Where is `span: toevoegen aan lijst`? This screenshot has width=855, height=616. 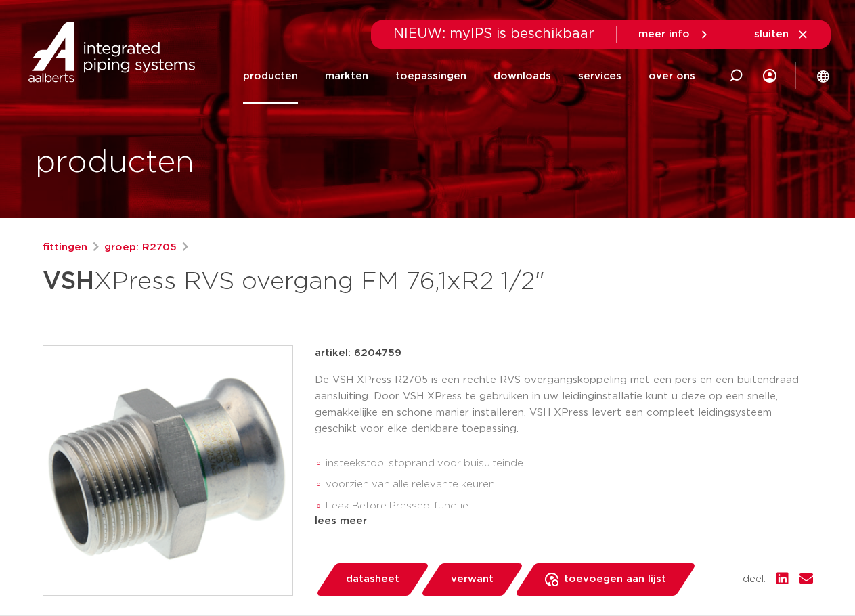
span: toevoegen aan lijst is located at coordinates (615, 580).